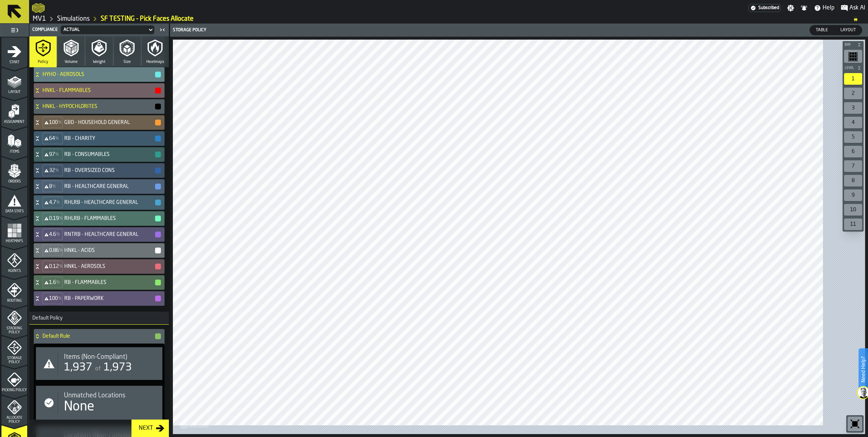  Describe the element at coordinates (15, 380) in the screenshot. I see `li: menu Picking Policy` at that location.